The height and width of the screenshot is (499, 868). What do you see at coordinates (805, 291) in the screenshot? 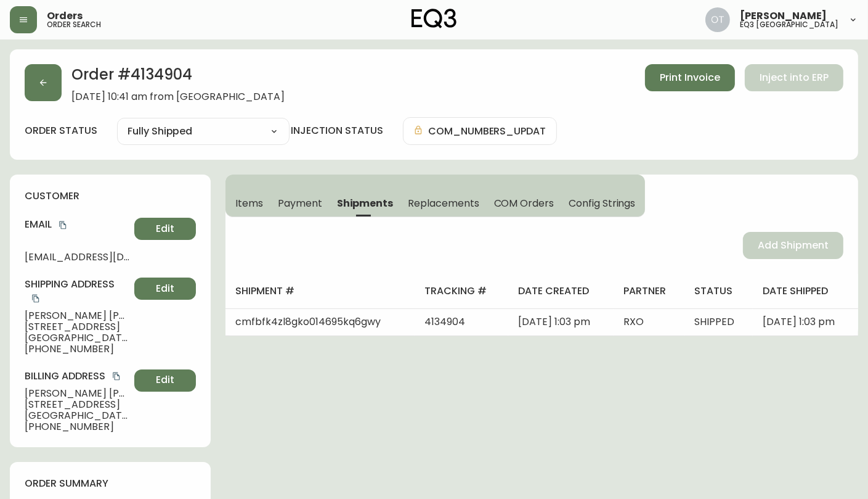
I see `h4: date shipped` at bounding box center [805, 291].